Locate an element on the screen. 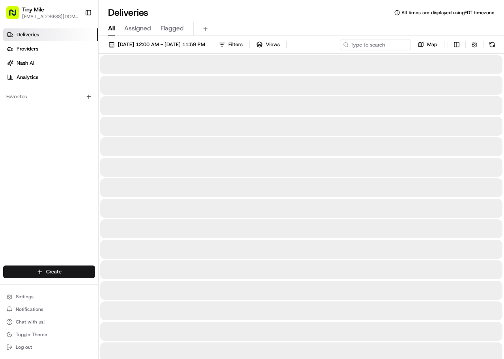 The height and width of the screenshot is (359, 504). h1: Deliveries is located at coordinates (128, 13).